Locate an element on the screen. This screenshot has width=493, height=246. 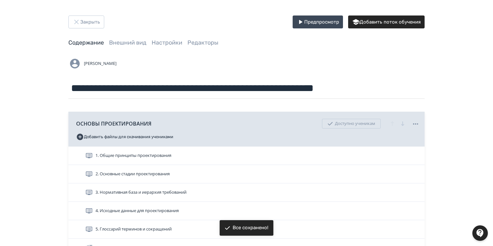
button: Закрыть is located at coordinates (86, 22).